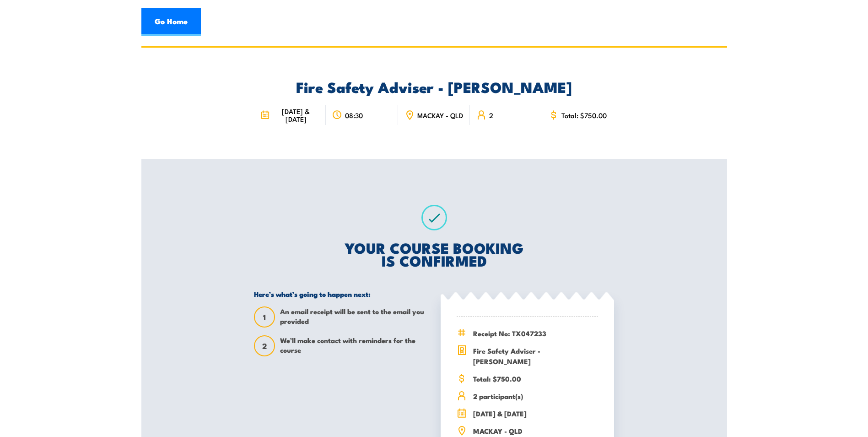 Image resolution: width=868 pixels, height=437 pixels. I want to click on span: We’ll make contact with reminders for the course, so click(354, 346).